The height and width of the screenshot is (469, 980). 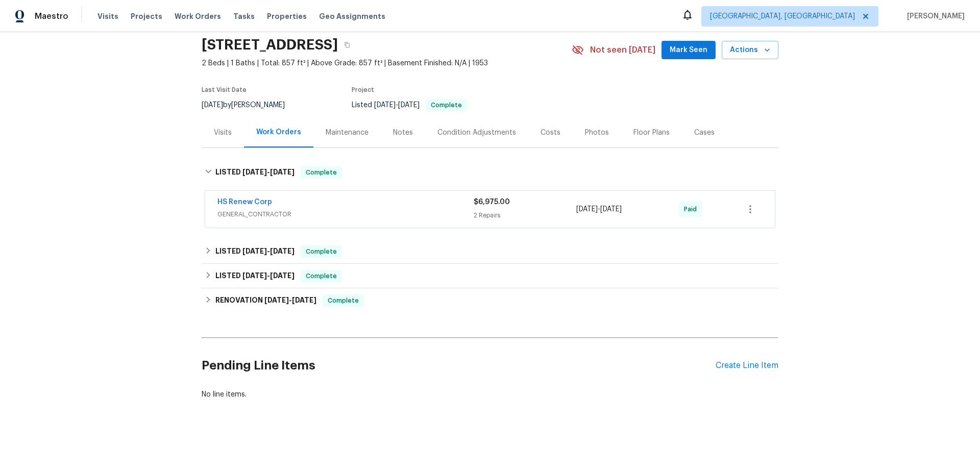 What do you see at coordinates (491, 202) in the screenshot?
I see `span: $6,975.00` at bounding box center [491, 202].